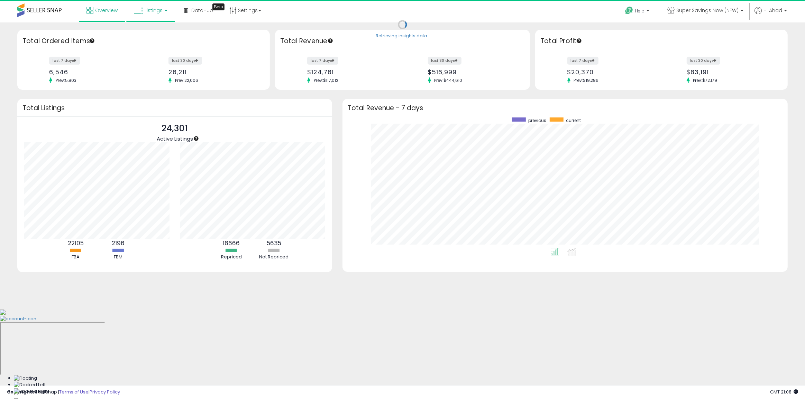 The width and height of the screenshot is (805, 399). What do you see at coordinates (106, 10) in the screenshot?
I see `span: Overview` at bounding box center [106, 10].